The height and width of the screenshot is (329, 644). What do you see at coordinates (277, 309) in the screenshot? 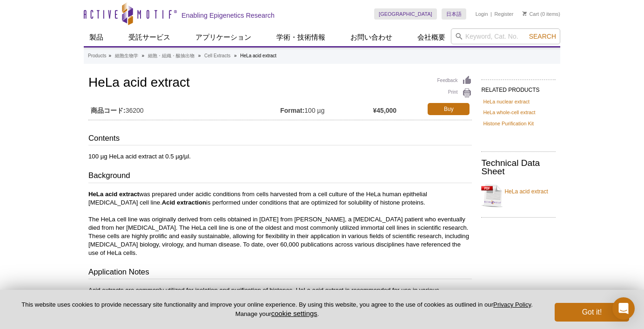
I see `p: This website uses cookies to provide necessary site functionality and improve your online experie...` at bounding box center [277, 309].